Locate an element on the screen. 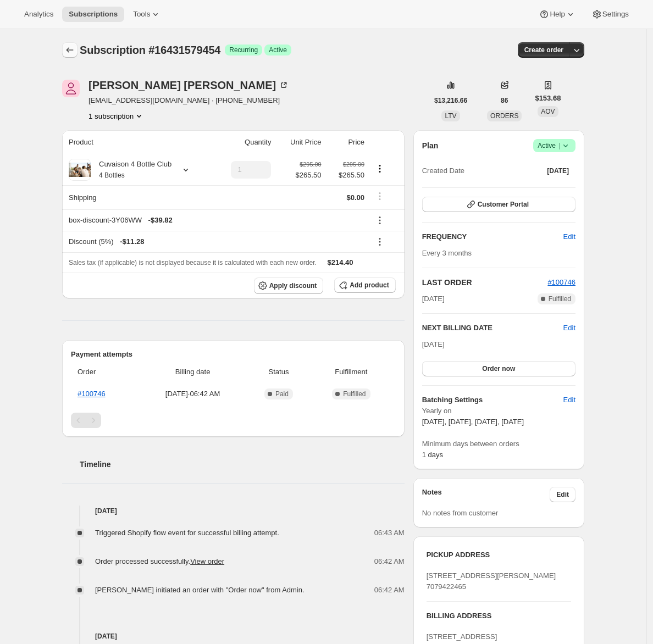 Image resolution: width=653 pixels, height=644 pixels. span: Billing date is located at coordinates (192, 372).